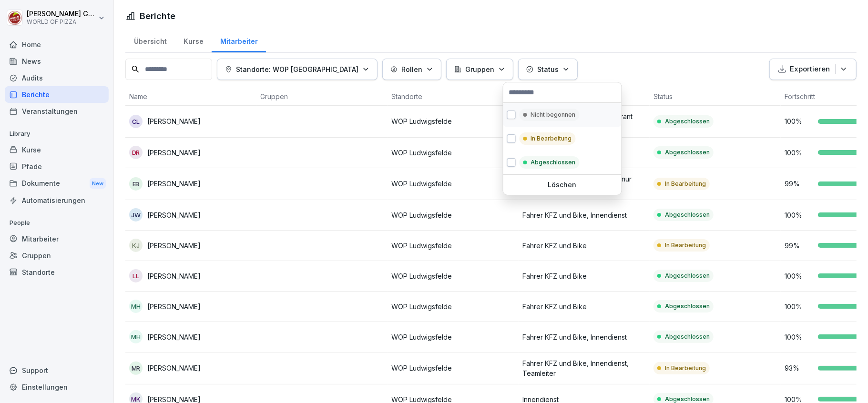 Image resolution: width=868 pixels, height=403 pixels. What do you see at coordinates (562, 185) in the screenshot?
I see `p: Löschen` at bounding box center [562, 185].